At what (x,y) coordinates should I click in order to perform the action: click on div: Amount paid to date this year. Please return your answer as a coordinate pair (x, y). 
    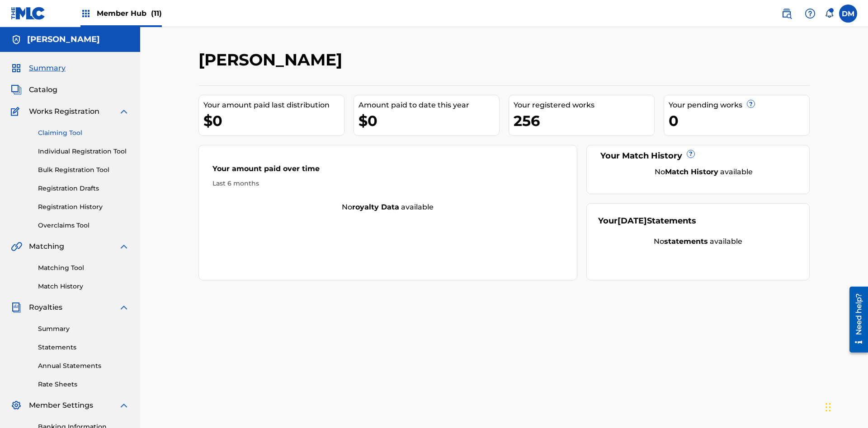
    Looking at the image, I should click on (428, 105).